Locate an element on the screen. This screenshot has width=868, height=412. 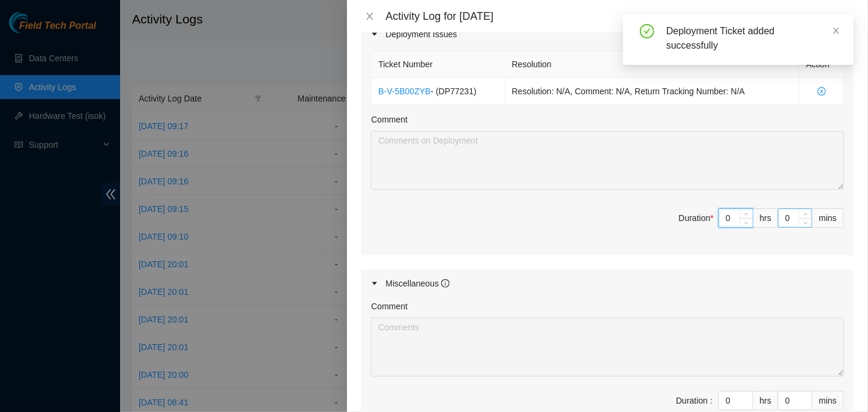
div: Duration is located at coordinates (697, 218).